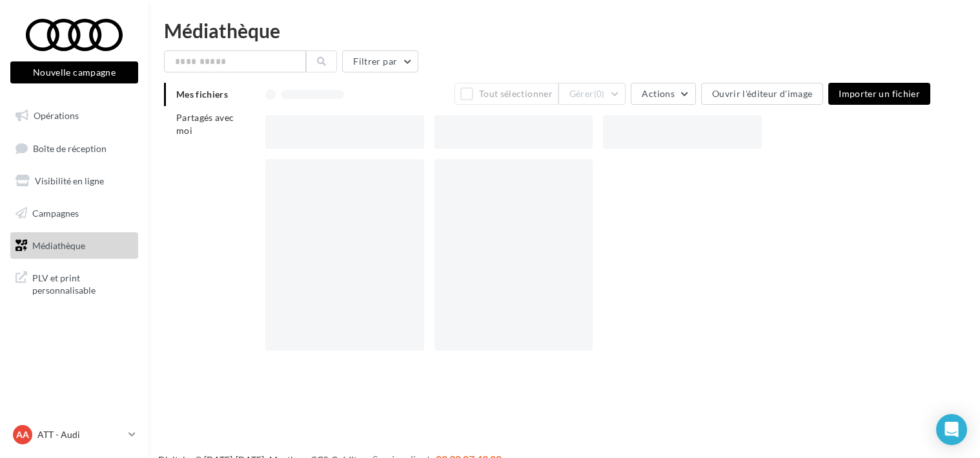 This screenshot has width=980, height=458. What do you see at coordinates (202, 94) in the screenshot?
I see `span: Mes fichiers` at bounding box center [202, 94].